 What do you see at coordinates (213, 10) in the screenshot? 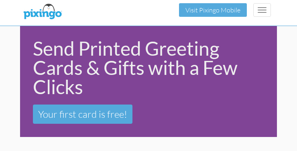
I see `a: Visit Pixingo Mobile` at bounding box center [213, 10].